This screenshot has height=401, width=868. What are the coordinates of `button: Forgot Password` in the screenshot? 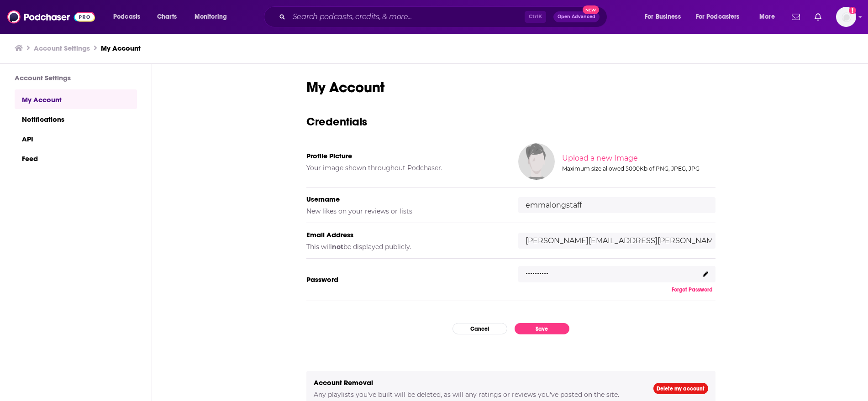 It's located at (692, 290).